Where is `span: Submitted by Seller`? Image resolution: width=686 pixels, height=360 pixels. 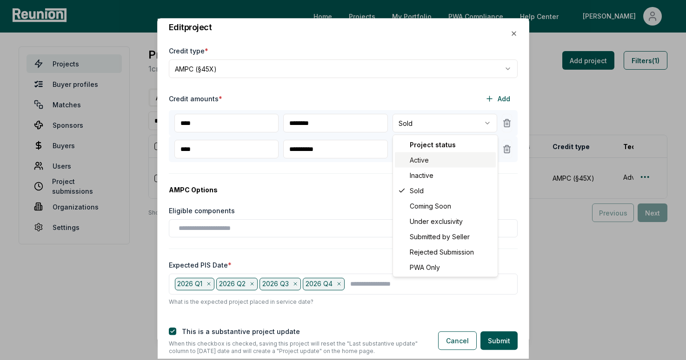
span: Submitted by Seller is located at coordinates (439, 237).